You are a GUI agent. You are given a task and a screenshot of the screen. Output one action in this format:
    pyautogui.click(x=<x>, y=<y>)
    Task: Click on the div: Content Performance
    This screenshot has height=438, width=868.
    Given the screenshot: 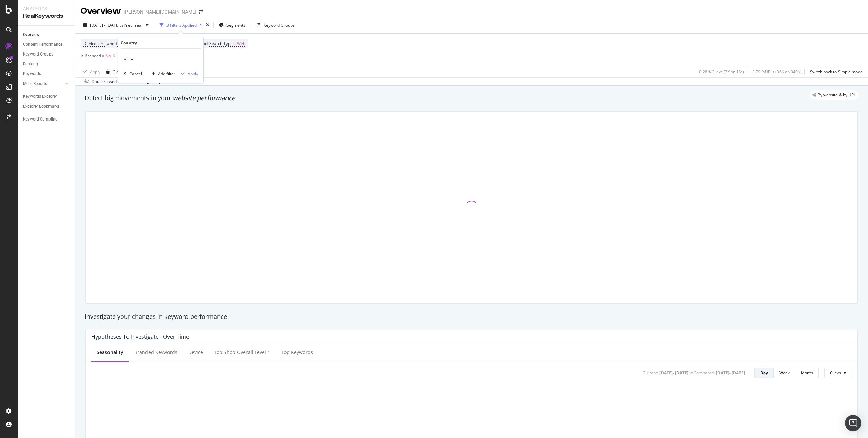 What is the action you would take?
    pyautogui.click(x=42, y=45)
    